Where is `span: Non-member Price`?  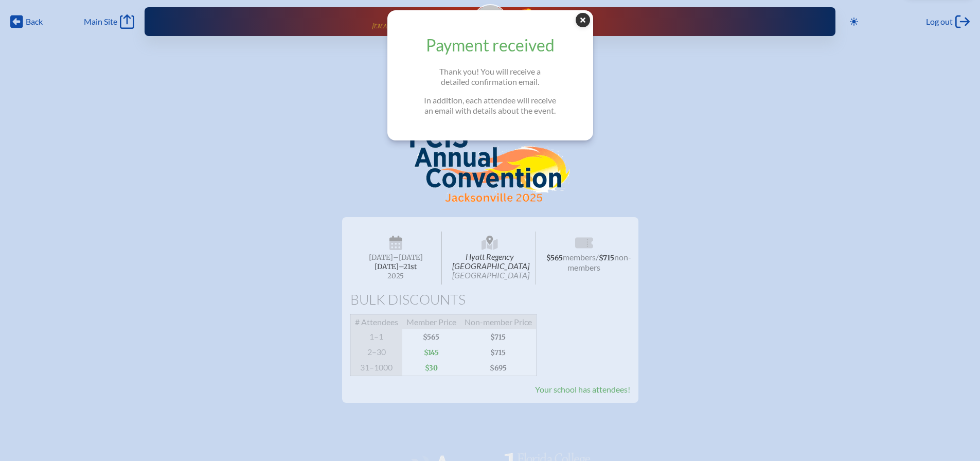
span: Non-member Price is located at coordinates (498, 322).